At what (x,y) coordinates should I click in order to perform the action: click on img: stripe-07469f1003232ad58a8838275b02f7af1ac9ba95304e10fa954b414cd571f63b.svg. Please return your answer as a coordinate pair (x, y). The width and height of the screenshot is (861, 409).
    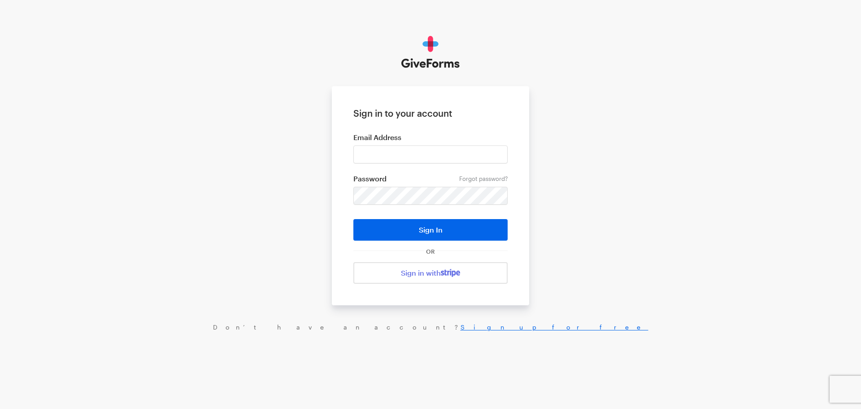
    Looking at the image, I should click on (450, 273).